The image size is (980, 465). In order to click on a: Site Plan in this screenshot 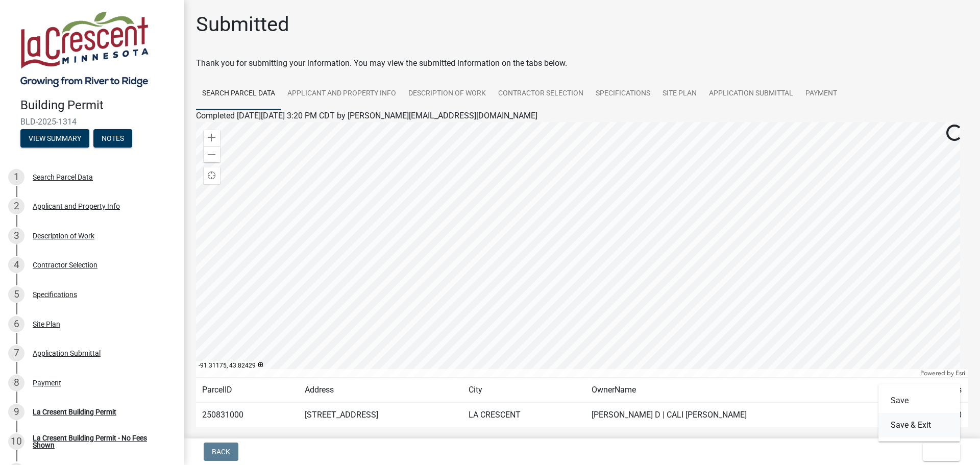, I will do `click(679, 94)`.